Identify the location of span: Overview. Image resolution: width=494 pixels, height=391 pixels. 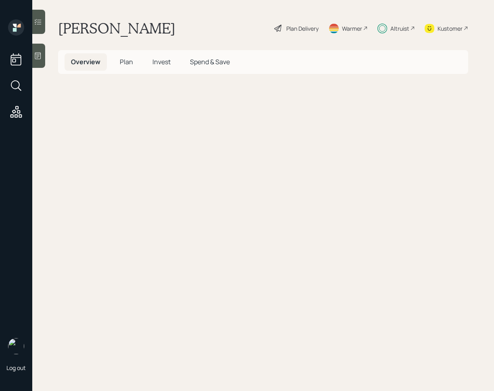
(86, 62).